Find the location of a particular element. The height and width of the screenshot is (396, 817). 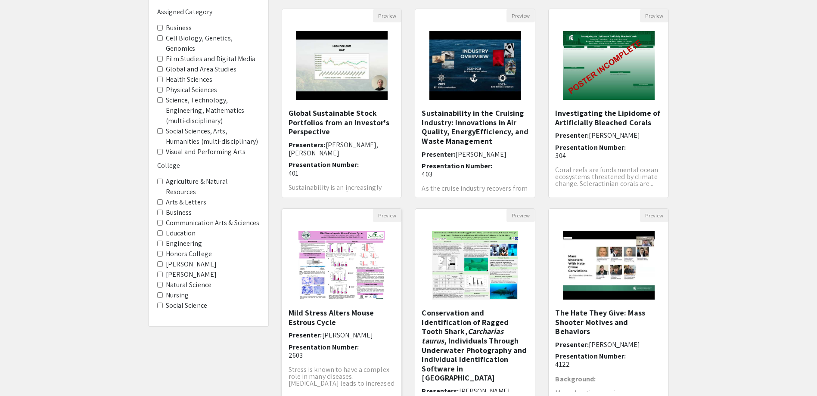

img: <p>Sustainability in the Cruising Industry: Innovations in Air Quality, Energy</p><p>Efficiency, ... is located at coordinates (475, 65).